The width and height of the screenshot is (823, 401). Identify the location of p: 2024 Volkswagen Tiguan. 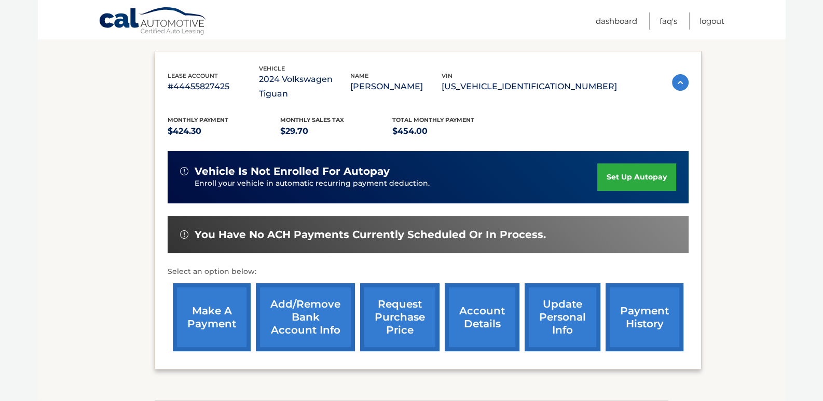
(305, 87).